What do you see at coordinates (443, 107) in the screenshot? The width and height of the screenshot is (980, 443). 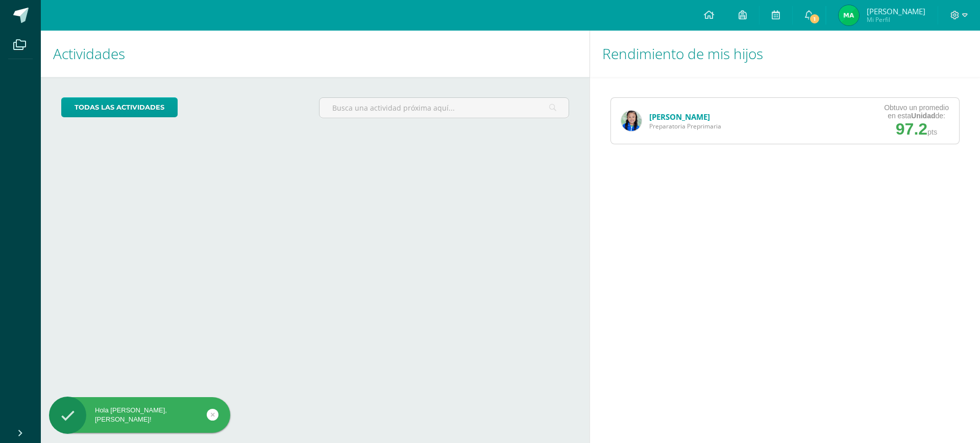 I see `input: Busca una actividad próxima aquí...` at bounding box center [443, 107].